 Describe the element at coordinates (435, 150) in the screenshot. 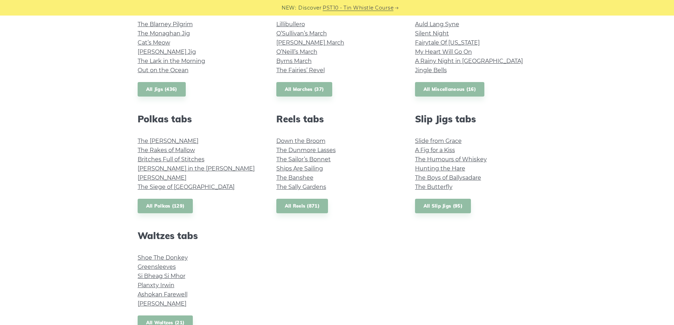

I see `a: A Fig for a Kiss` at that location.